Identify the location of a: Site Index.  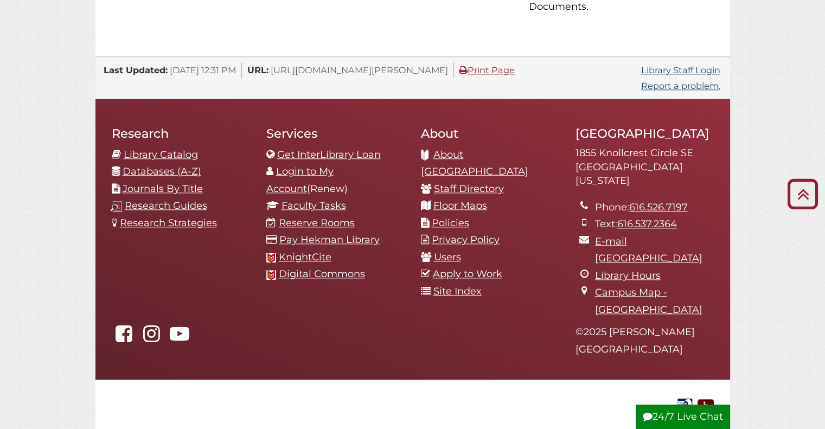
(457, 291).